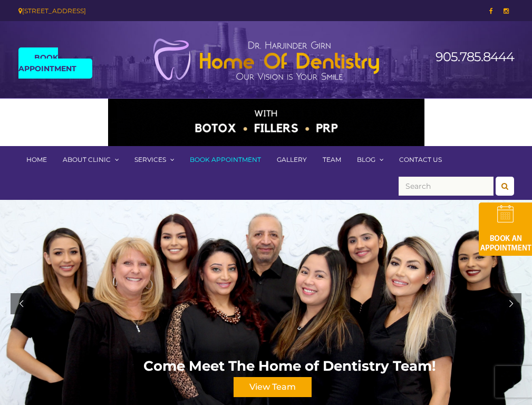  I want to click on a: Services, so click(154, 160).